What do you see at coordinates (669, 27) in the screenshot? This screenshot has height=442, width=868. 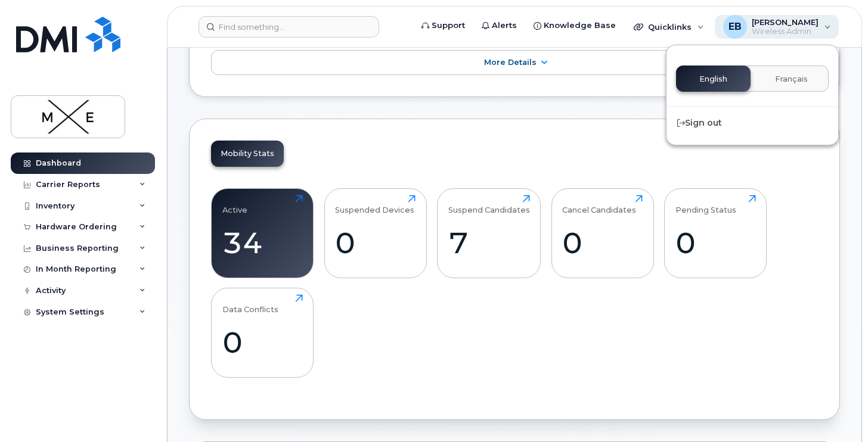 I see `span: Quicklinks` at bounding box center [669, 27].